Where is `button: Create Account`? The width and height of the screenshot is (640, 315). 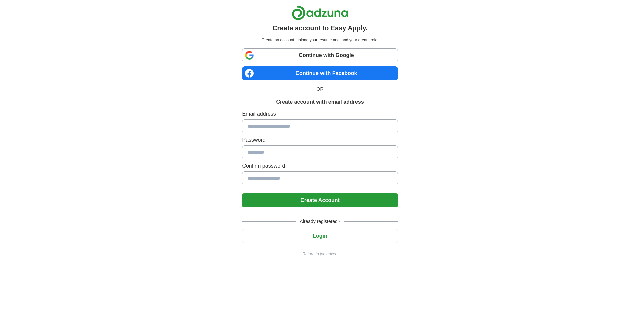
button: Create Account is located at coordinates (320, 200).